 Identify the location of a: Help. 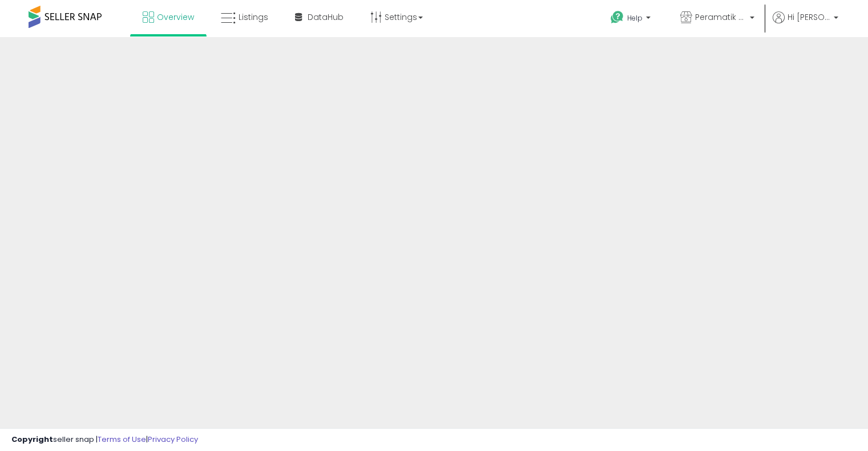
(632, 19).